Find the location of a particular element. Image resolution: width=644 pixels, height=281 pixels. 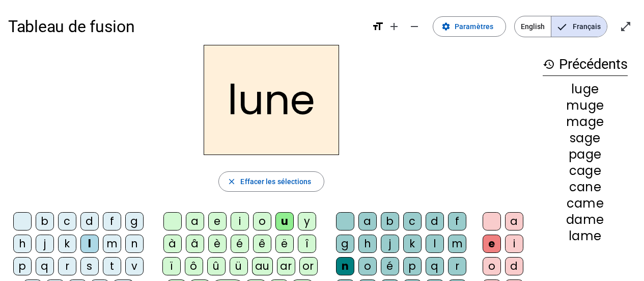

button: Augmenter la taille de la police is located at coordinates (394, 26).